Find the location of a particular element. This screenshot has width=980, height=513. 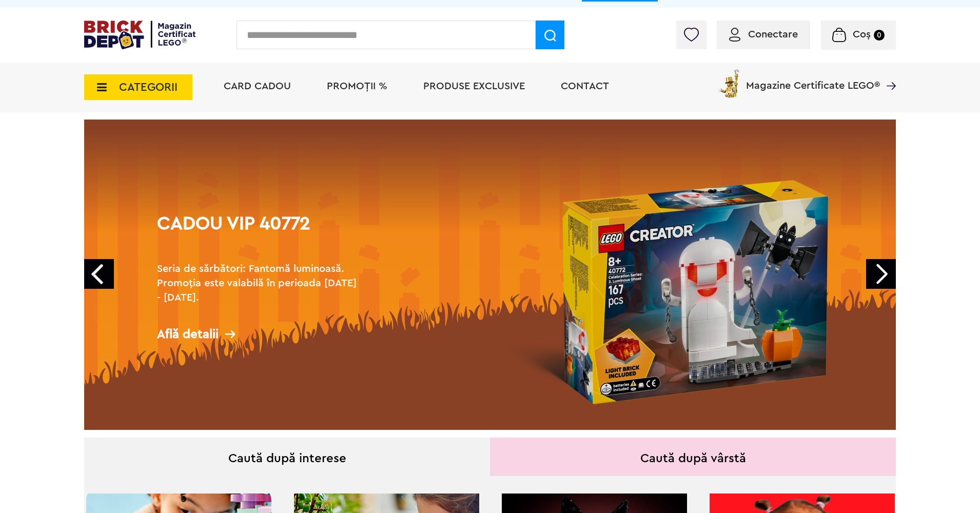

a: Contact is located at coordinates (585, 86).